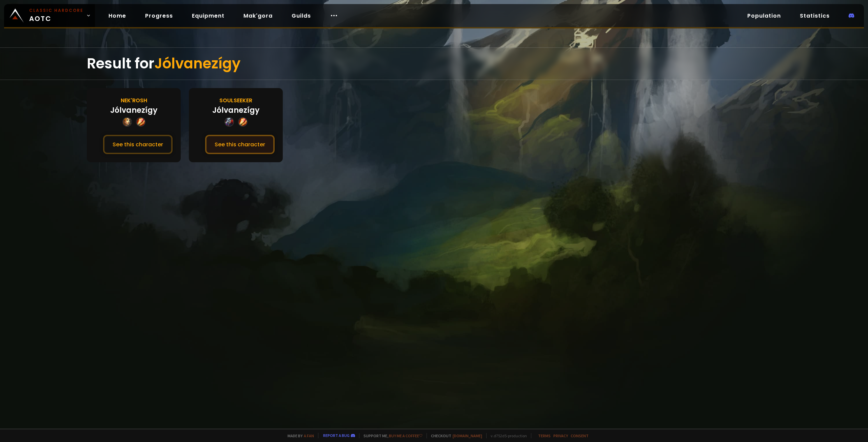  I want to click on a: a fan, so click(309, 436).